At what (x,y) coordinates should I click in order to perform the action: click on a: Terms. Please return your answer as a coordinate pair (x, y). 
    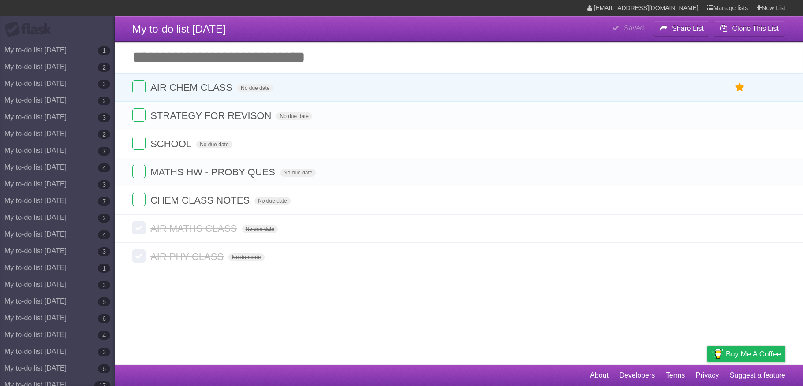
    Looking at the image, I should click on (675, 376).